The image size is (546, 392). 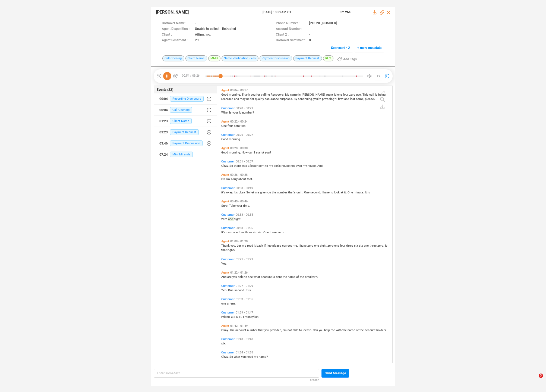 What do you see at coordinates (239, 175) in the screenshot?
I see `span: 00:36 - 00:38` at bounding box center [239, 175].